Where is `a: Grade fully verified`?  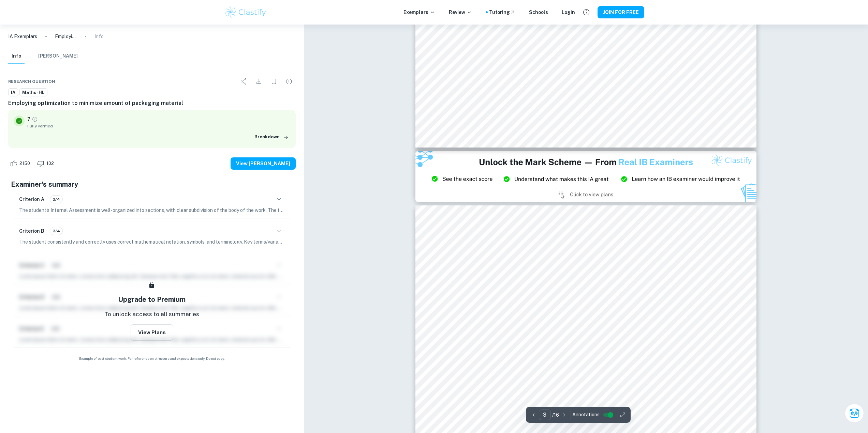 a: Grade fully verified is located at coordinates (35, 120).